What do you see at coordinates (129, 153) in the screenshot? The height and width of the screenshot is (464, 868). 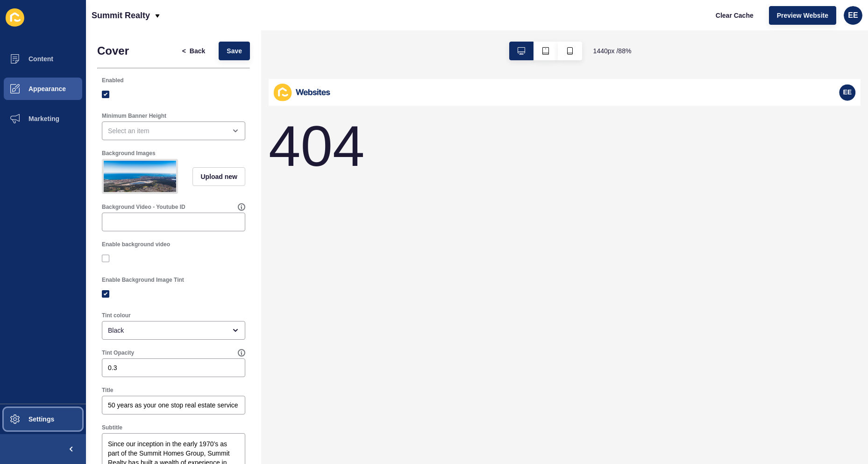 I see `label: Background Images` at bounding box center [129, 153].